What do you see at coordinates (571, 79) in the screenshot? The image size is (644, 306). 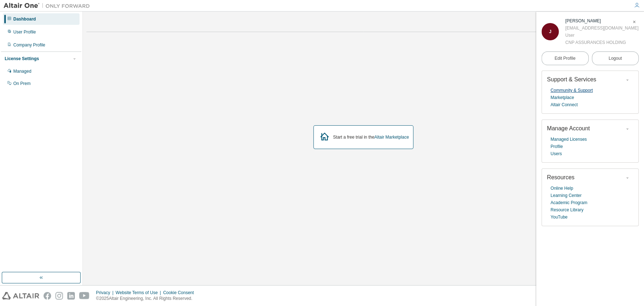 I see `span: Support & Services` at bounding box center [571, 79].